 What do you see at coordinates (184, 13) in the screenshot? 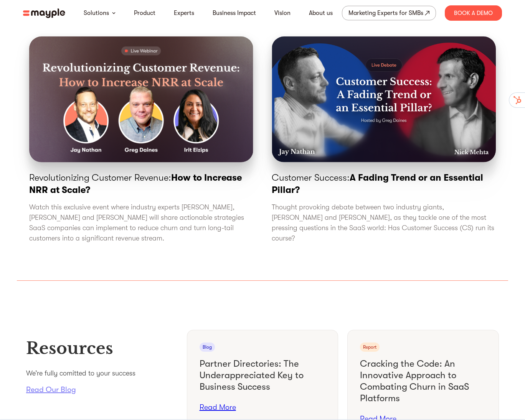
I see `a: Experts` at bounding box center [184, 13].